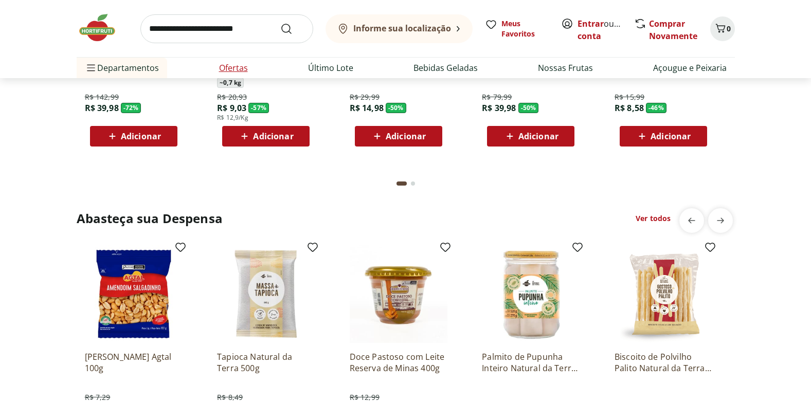 This screenshot has height=402, width=811. What do you see at coordinates (517, 29) in the screenshot?
I see `a: Meus Favoritos` at bounding box center [517, 29].